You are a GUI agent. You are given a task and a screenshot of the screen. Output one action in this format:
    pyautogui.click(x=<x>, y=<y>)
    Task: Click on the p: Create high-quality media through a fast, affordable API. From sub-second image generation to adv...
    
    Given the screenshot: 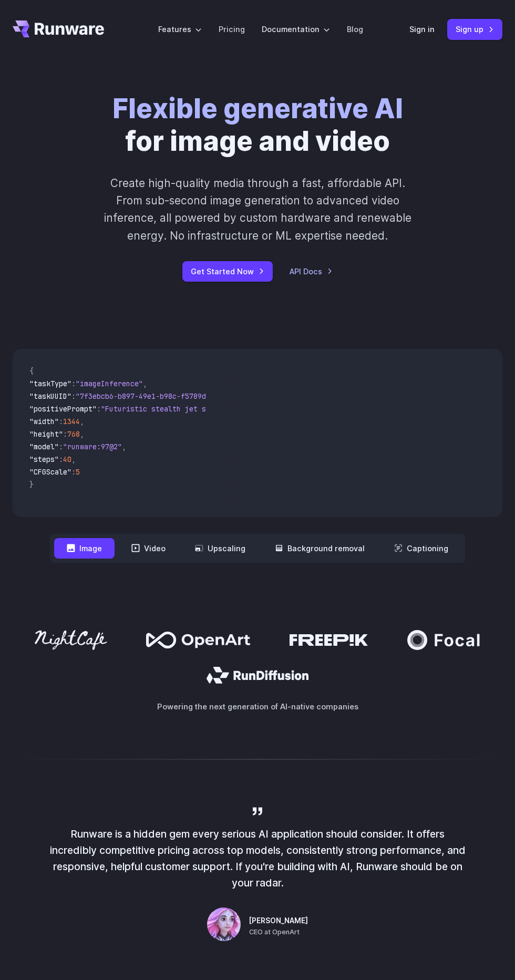 What is the action you would take?
    pyautogui.click(x=258, y=209)
    